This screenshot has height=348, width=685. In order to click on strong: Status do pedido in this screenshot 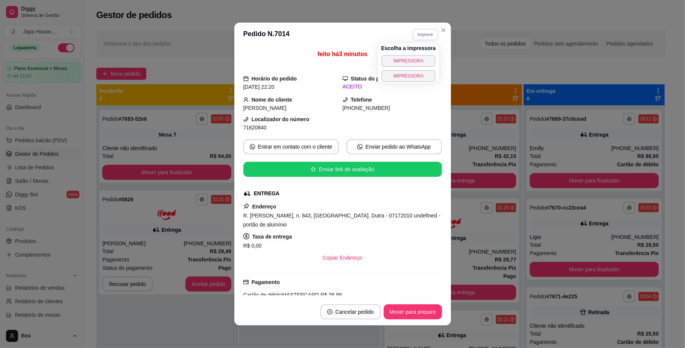, I will do `click(372, 79)`.